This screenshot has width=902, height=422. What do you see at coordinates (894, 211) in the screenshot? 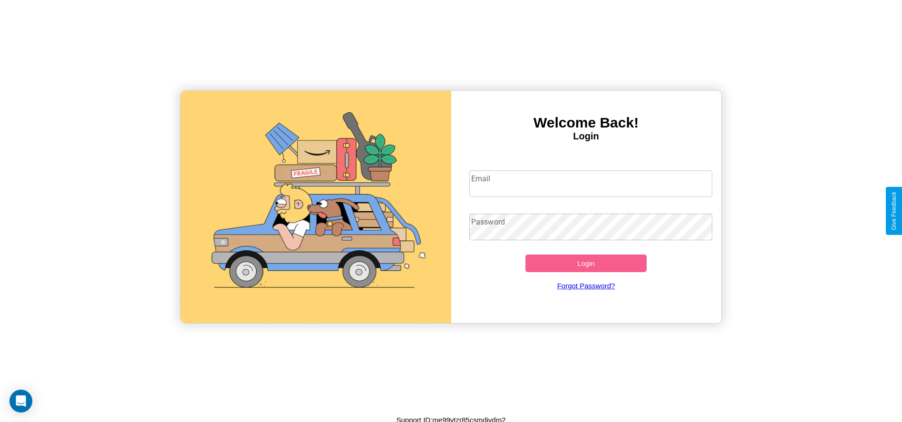
I see `div: Give Feedback` at bounding box center [894, 211].